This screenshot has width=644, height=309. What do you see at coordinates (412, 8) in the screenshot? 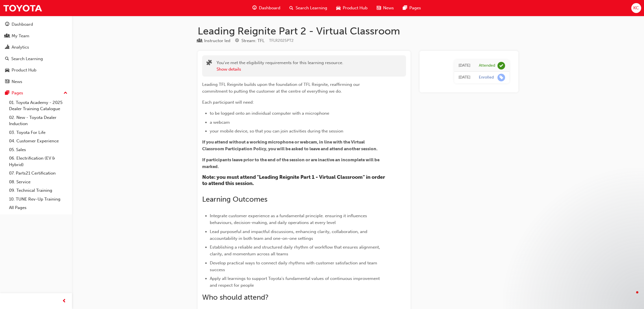
I see `a: pages-iconPages` at bounding box center [412, 8].